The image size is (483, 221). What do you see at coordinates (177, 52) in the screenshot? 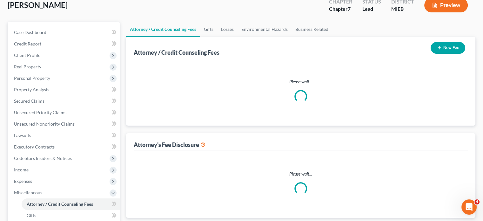
I see `div: Attorney / Credit Counseling Fees` at bounding box center [177, 52].